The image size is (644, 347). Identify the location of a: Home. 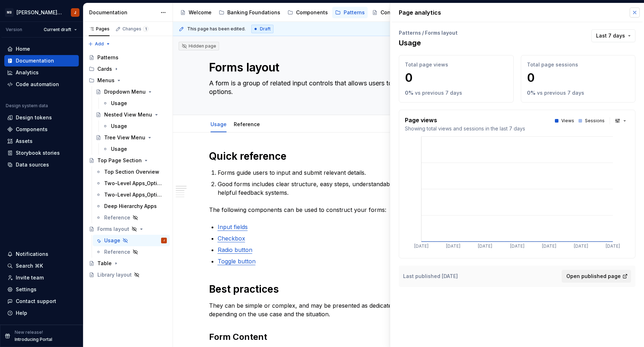
(42, 49).